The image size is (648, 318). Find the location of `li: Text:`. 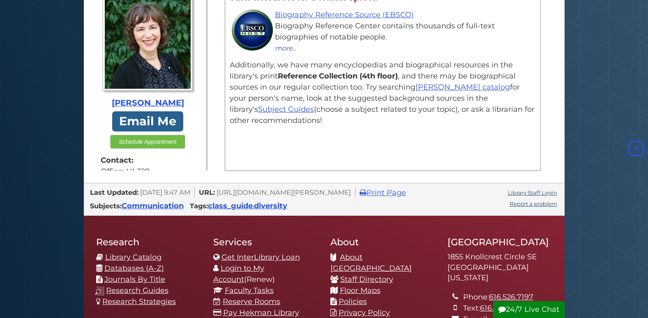

li: Text: is located at coordinates (508, 308).